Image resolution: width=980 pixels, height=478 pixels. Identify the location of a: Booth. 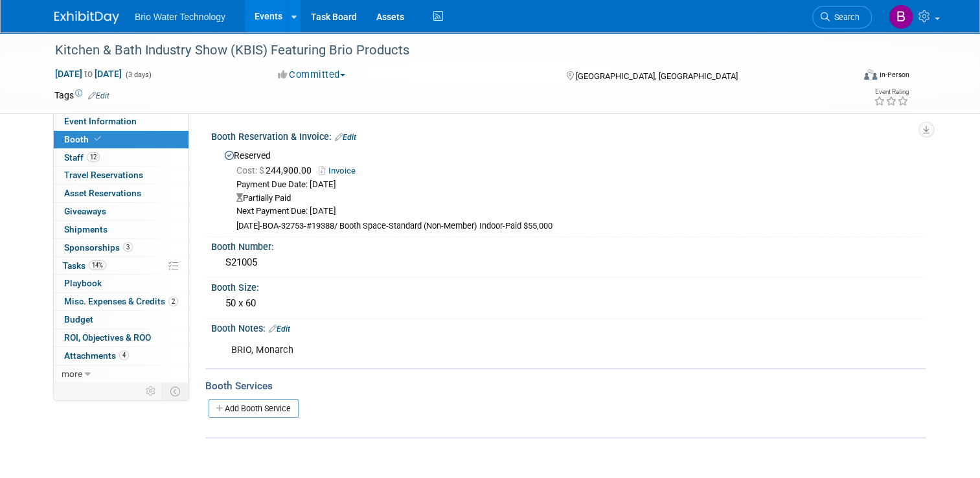
(121, 139).